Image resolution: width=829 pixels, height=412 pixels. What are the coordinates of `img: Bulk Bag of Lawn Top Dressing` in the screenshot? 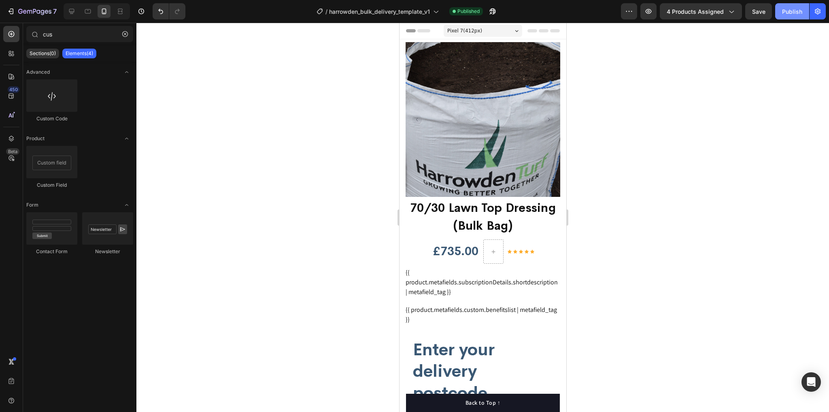 It's located at (83, 97).